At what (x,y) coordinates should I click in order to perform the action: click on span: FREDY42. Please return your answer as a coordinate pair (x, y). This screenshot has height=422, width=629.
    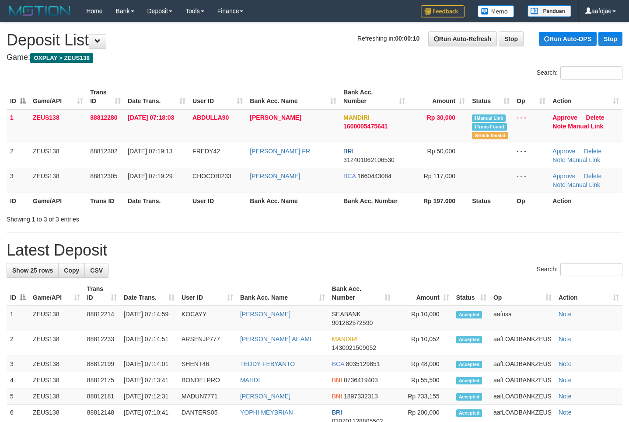
    Looking at the image, I should click on (206, 151).